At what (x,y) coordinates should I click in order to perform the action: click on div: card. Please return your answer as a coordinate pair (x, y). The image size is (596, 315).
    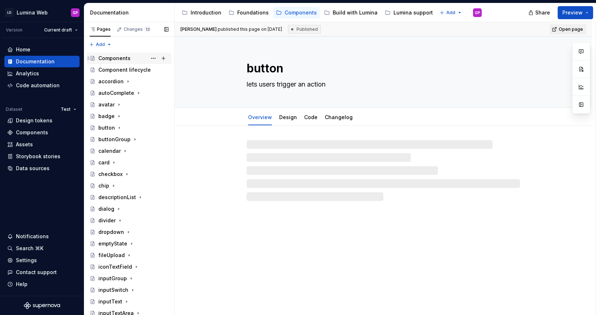
    Looking at the image, I should click on (104, 163).